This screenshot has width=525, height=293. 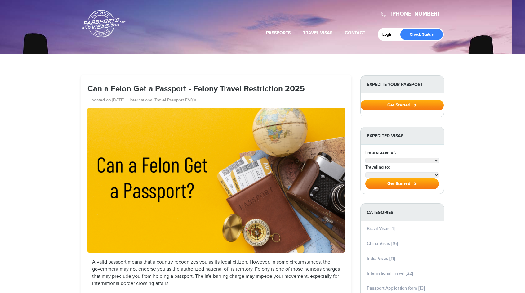 I want to click on label: I'm a citizen of:, so click(x=380, y=152).